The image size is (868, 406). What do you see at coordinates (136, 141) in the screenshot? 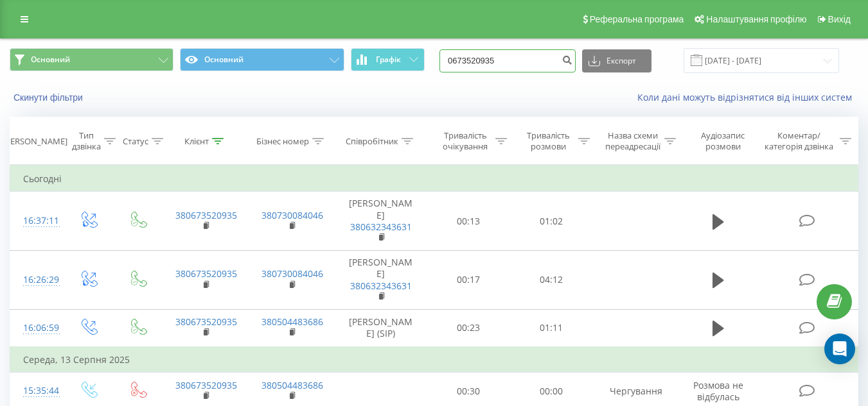
I see `div: Статус` at bounding box center [136, 141].